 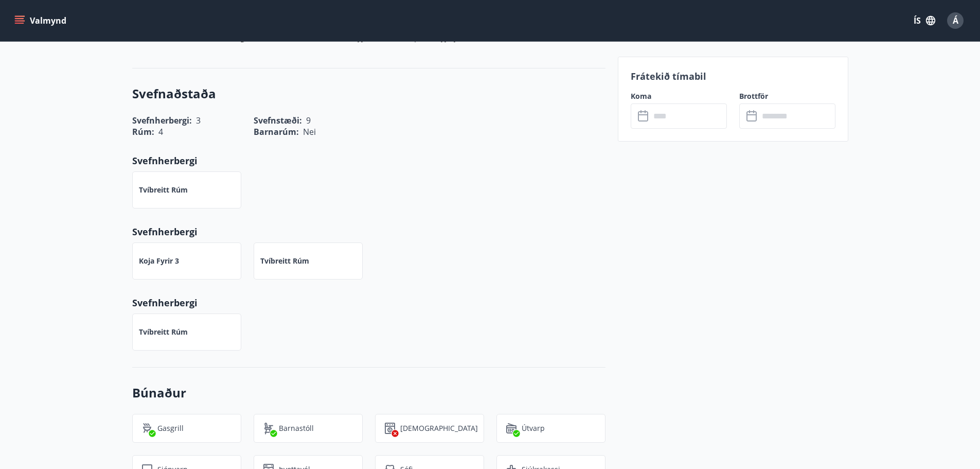 What do you see at coordinates (679, 96) in the screenshot?
I see `label: Koma` at bounding box center [679, 96].